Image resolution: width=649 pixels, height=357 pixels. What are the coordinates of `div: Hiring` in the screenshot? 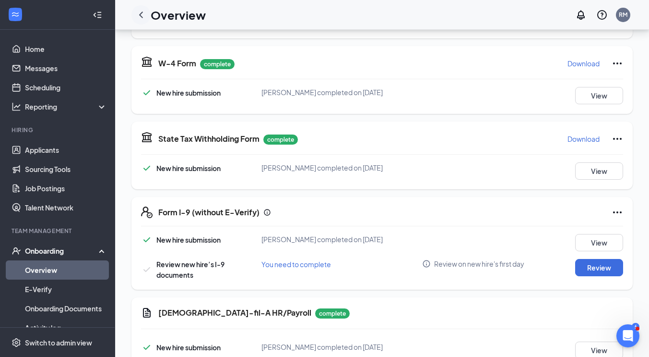 It's located at (58, 130).